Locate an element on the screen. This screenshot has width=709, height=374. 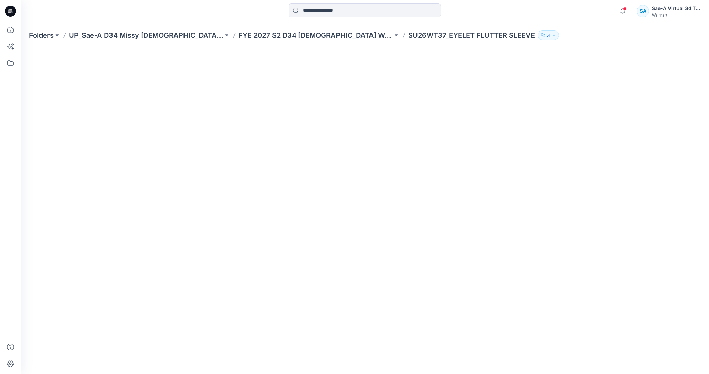
p: Folders is located at coordinates (41, 35).